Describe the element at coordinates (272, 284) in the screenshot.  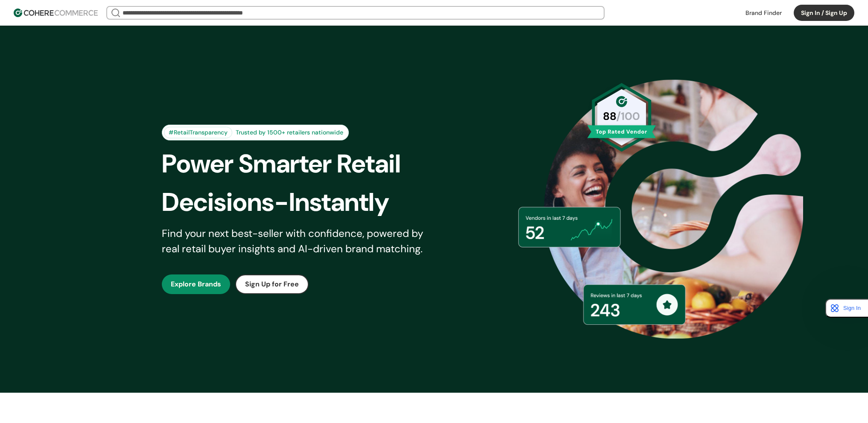
I see `button: Sign Up for Free` at that location.